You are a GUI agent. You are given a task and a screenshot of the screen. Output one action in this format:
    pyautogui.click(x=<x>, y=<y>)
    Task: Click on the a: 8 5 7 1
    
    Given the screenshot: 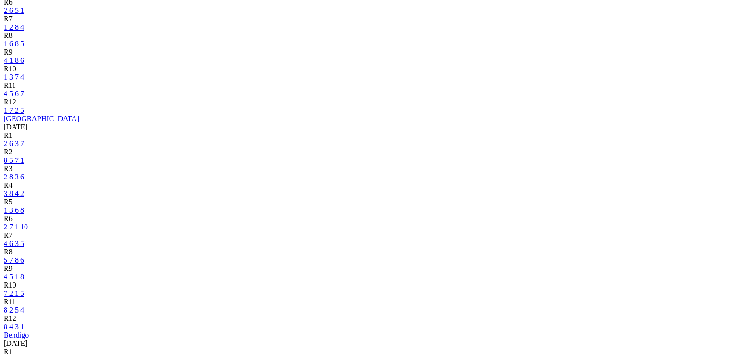 What is the action you would take?
    pyautogui.click(x=14, y=160)
    